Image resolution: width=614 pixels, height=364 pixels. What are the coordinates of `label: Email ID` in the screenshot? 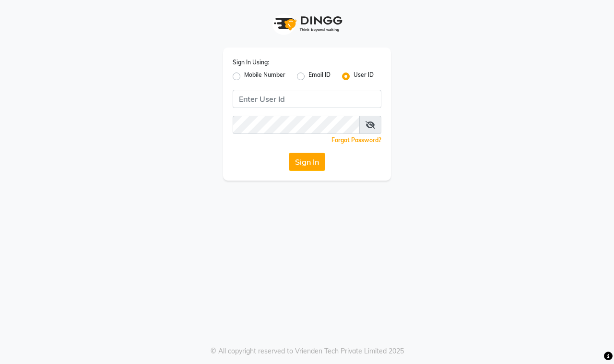 It's located at (320, 77).